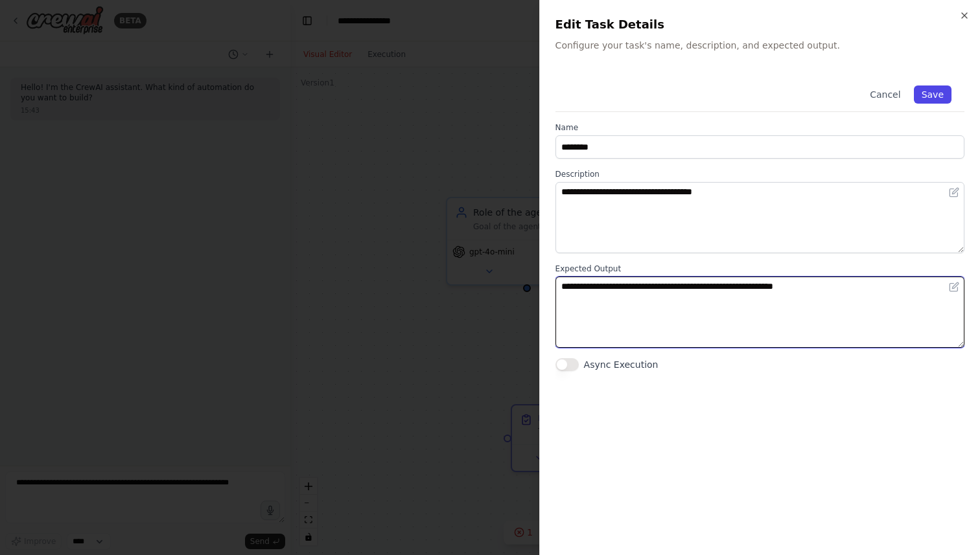 The height and width of the screenshot is (555, 980). What do you see at coordinates (760, 128) in the screenshot?
I see `label: Name` at bounding box center [760, 128].